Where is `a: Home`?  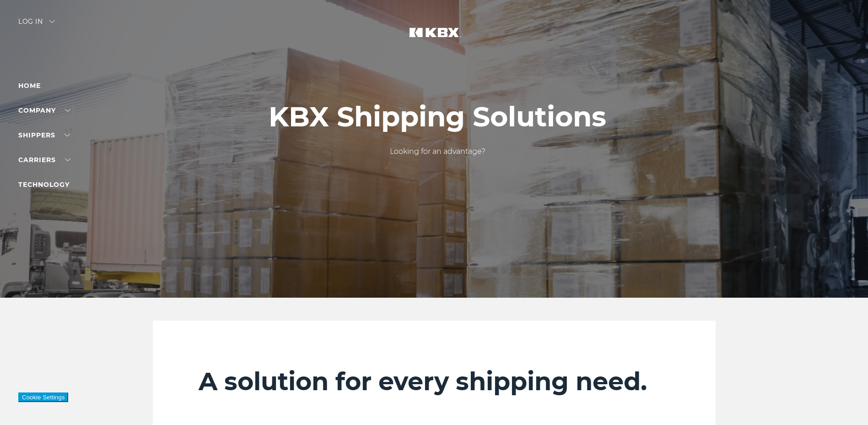
a: Home is located at coordinates (29, 86).